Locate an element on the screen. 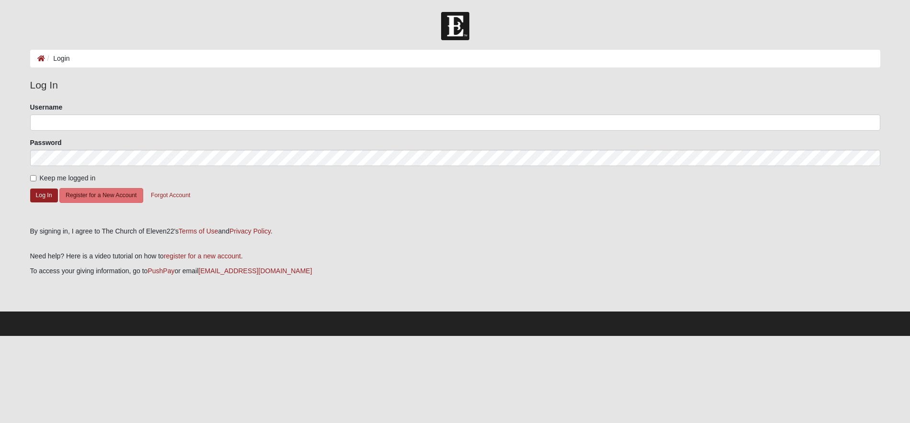 This screenshot has width=910, height=423. a: PushPay is located at coordinates (161, 271).